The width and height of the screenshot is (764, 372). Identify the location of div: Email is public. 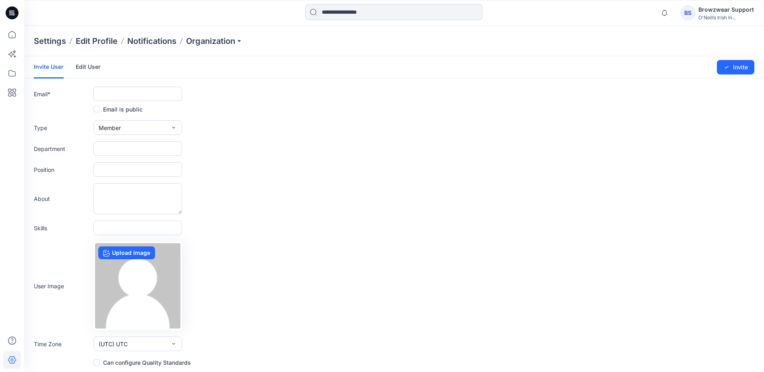
(118, 109).